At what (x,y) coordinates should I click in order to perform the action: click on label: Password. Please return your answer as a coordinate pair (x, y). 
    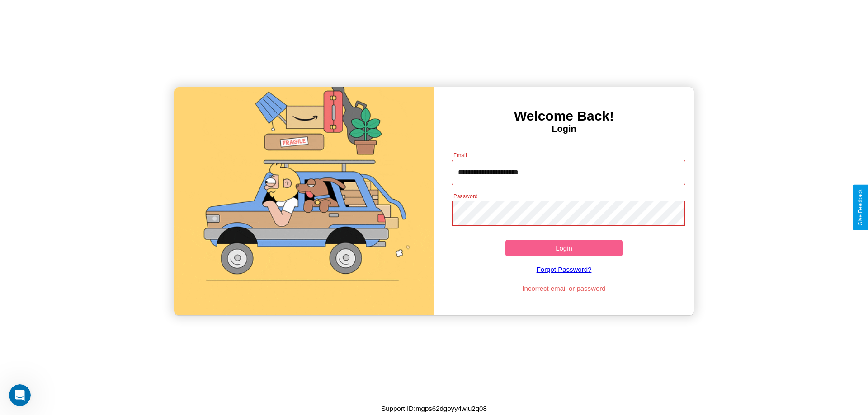
    Looking at the image, I should click on (465, 196).